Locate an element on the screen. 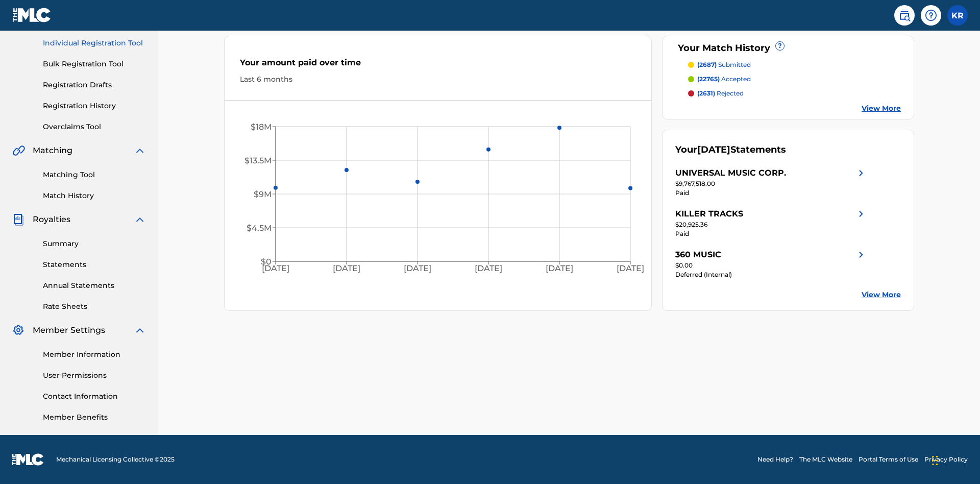 This screenshot has width=980, height=484. div: 360 MUSIC is located at coordinates (698, 255).